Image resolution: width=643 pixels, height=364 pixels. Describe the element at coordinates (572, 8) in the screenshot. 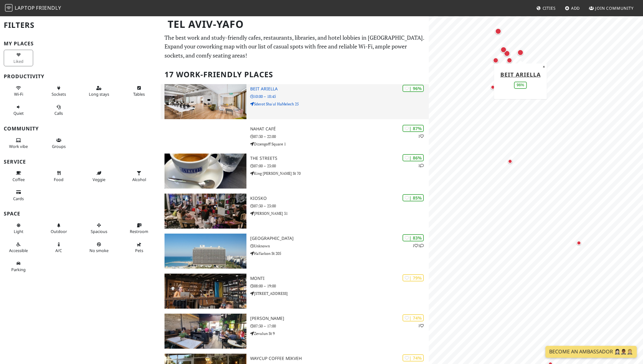

I see `a: Add` at that location.